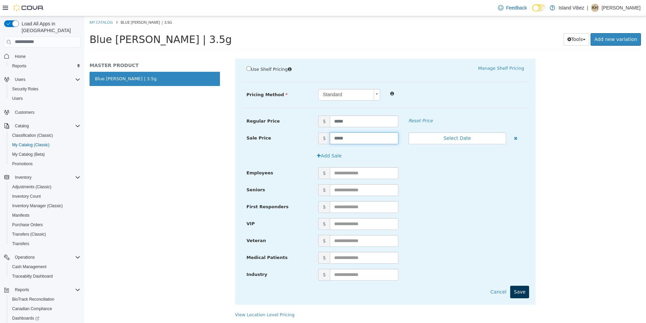  I want to click on span: VIP, so click(166, 207).